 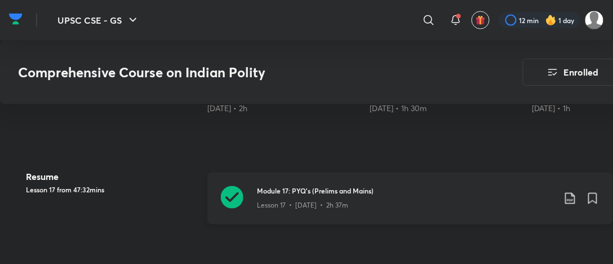 What do you see at coordinates (480, 20) in the screenshot?
I see `button: avatar` at bounding box center [480, 20].